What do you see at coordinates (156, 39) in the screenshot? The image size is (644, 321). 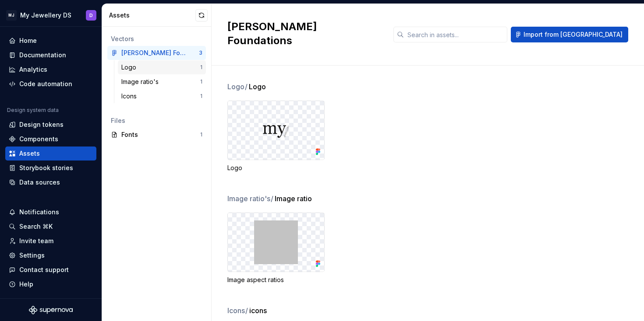 I see `div: Vectors` at bounding box center [156, 39].